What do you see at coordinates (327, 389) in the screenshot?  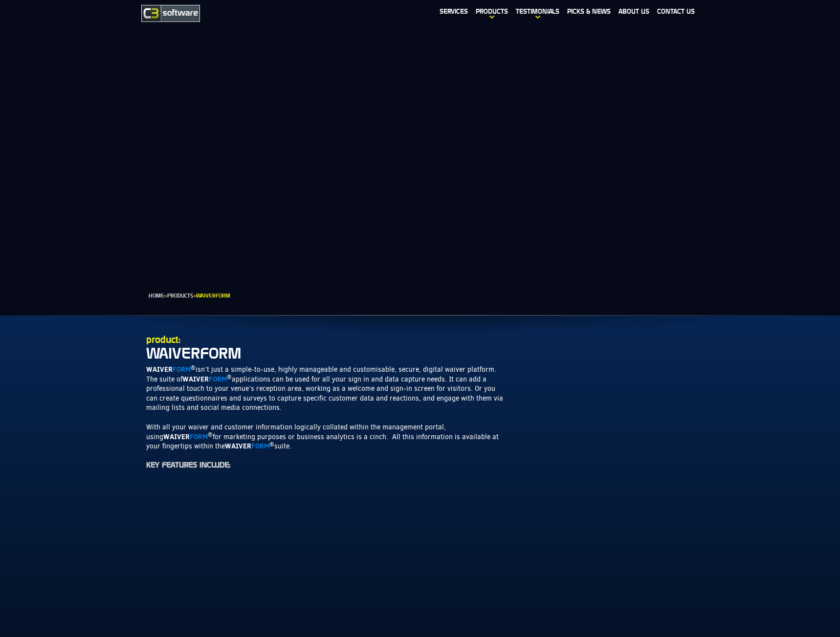 I see `p: isn’t just a simple-to-use, highly manageable and customisable, secure, digital waiver platform. ...` at bounding box center [327, 389].